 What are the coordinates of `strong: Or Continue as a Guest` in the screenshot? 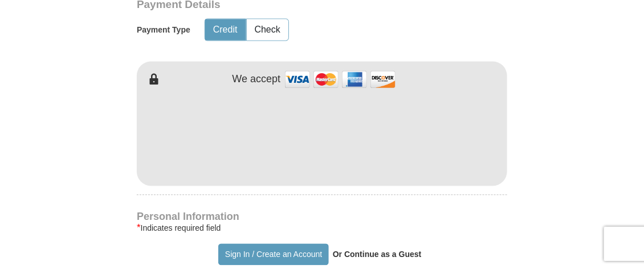 It's located at (378, 255).